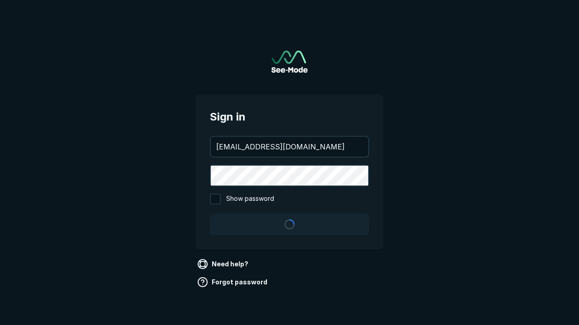  Describe the element at coordinates (289, 117) in the screenshot. I see `span: Sign in` at that location.